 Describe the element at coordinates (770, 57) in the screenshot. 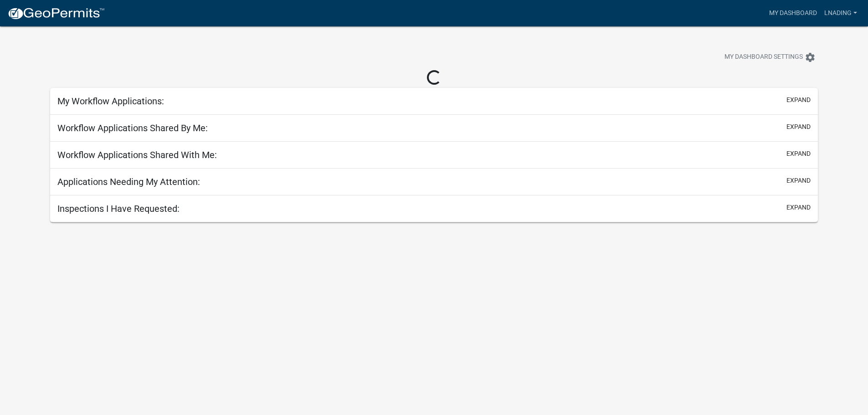

I see `button: My Dashboard Settingssettings` at that location.